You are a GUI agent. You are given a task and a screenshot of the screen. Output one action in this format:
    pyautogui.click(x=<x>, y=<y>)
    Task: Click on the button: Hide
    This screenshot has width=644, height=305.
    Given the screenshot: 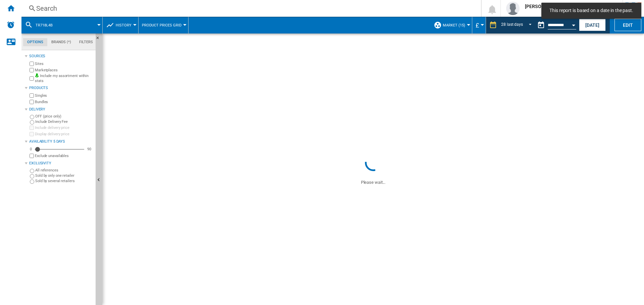 What is the action you would take?
    pyautogui.click(x=100, y=40)
    